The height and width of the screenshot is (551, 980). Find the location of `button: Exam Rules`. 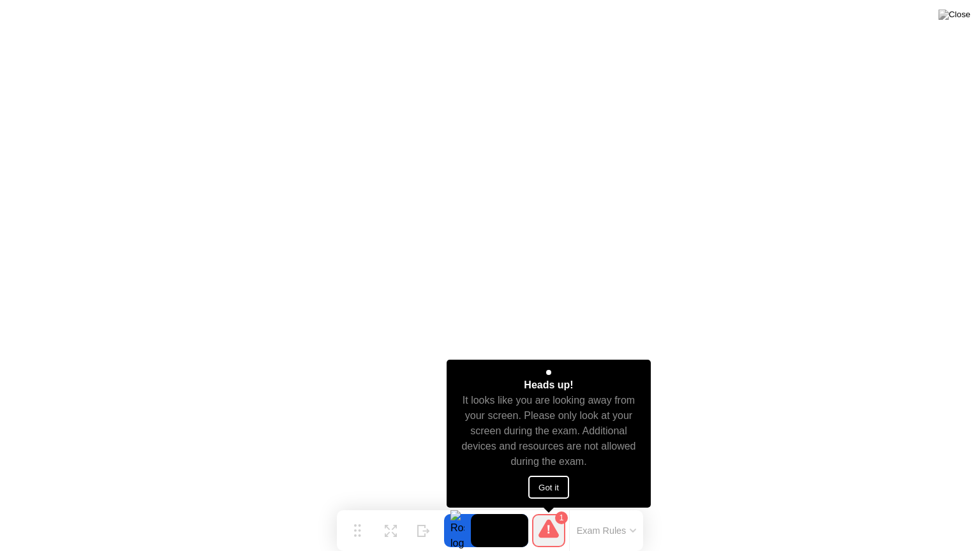

button: Exam Rules is located at coordinates (607, 530).